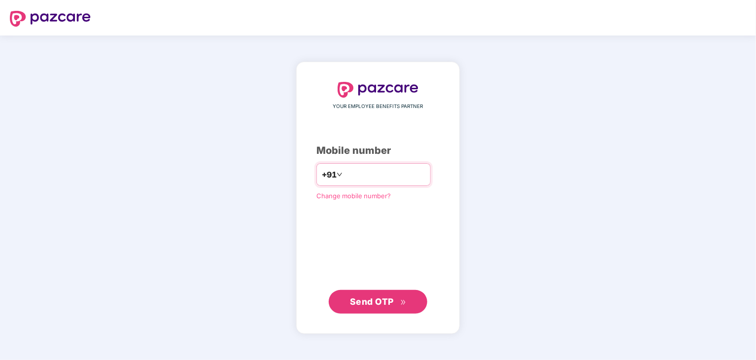  What do you see at coordinates (353, 196) in the screenshot?
I see `a: Change mobile number?` at bounding box center [353, 196].